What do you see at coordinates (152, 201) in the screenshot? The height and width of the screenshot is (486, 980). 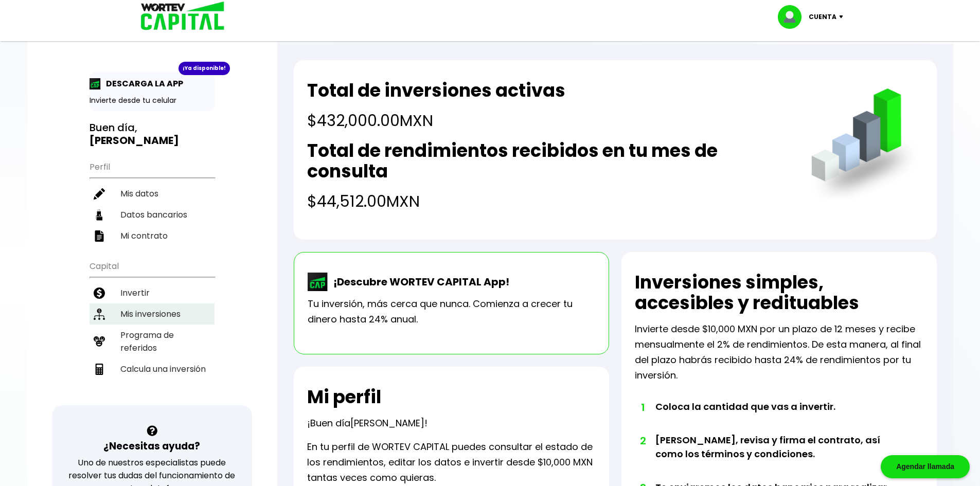 I see `ul: Perfil` at bounding box center [152, 201].